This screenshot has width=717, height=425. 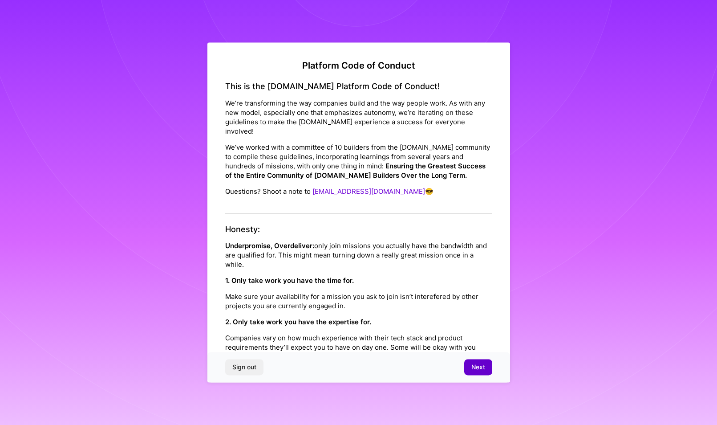 I want to click on button: Next, so click(x=478, y=367).